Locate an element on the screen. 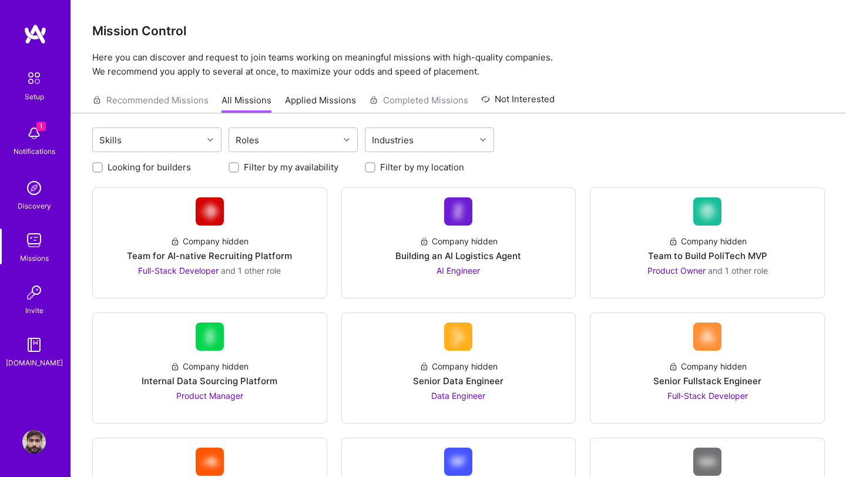 The width and height of the screenshot is (846, 477). img: teamwork is located at coordinates (34, 240).